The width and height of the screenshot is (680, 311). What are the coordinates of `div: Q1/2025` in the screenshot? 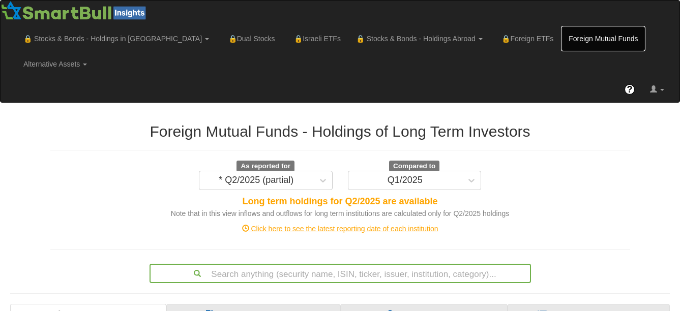 It's located at (405, 181).